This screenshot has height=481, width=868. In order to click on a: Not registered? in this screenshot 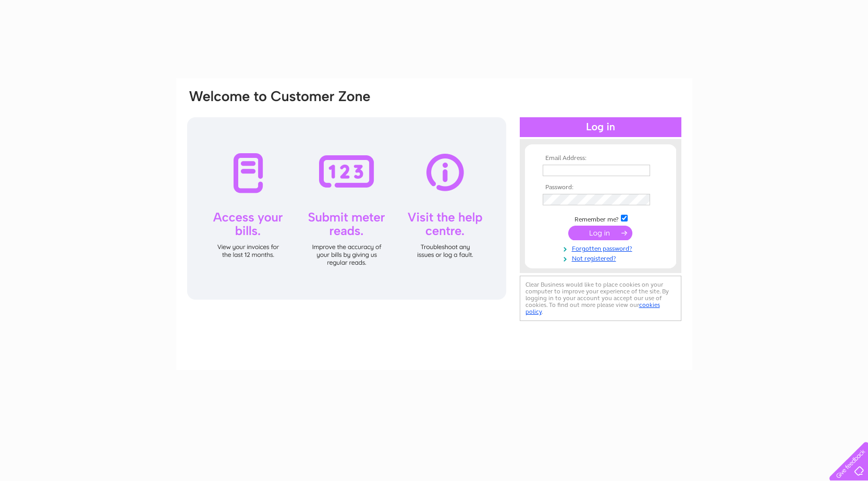, I will do `click(602, 258)`.